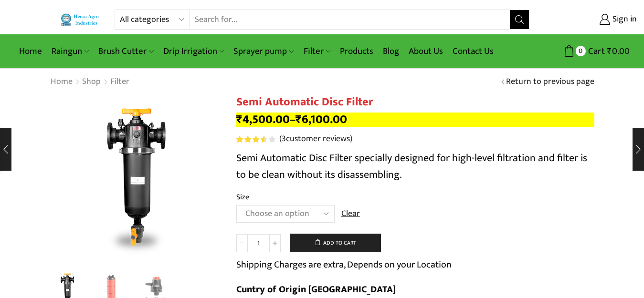 This screenshot has height=298, width=644. What do you see at coordinates (585, 51) in the screenshot?
I see `a: 0 Cart ₹0.00` at bounding box center [585, 51].